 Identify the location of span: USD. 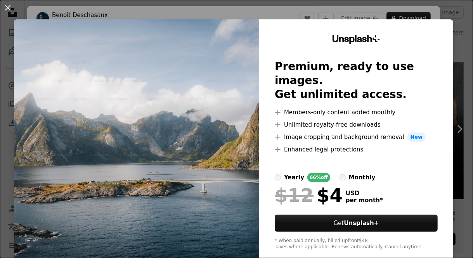
(364, 193).